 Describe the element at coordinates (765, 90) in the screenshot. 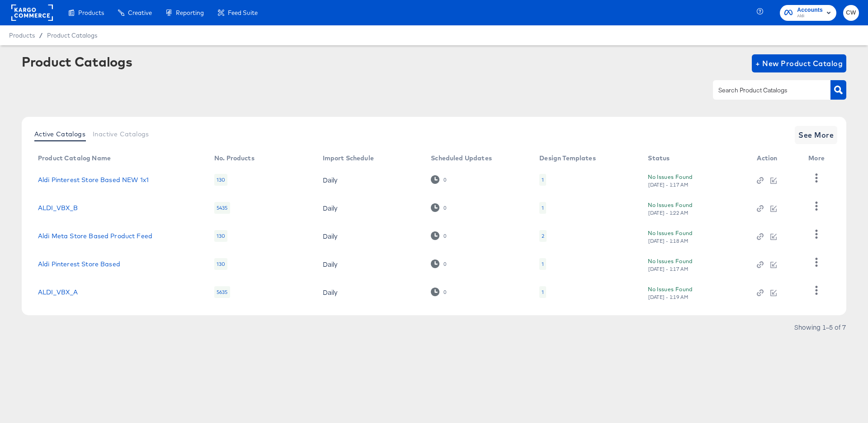

I see `input: Search Product Catalogs` at that location.